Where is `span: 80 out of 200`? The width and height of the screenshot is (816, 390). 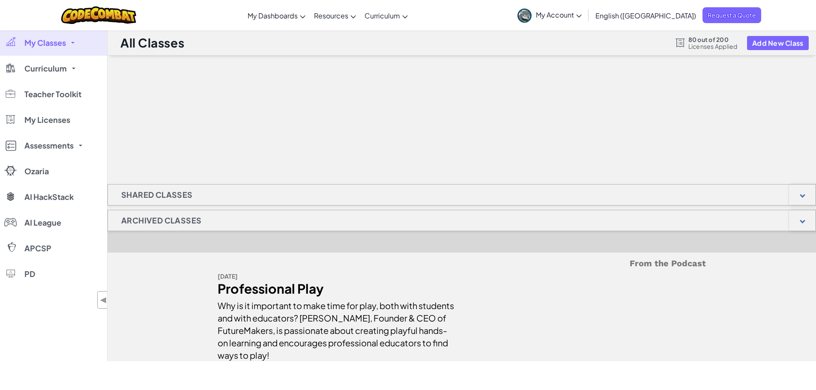
span: 80 out of 200 is located at coordinates (712, 39).